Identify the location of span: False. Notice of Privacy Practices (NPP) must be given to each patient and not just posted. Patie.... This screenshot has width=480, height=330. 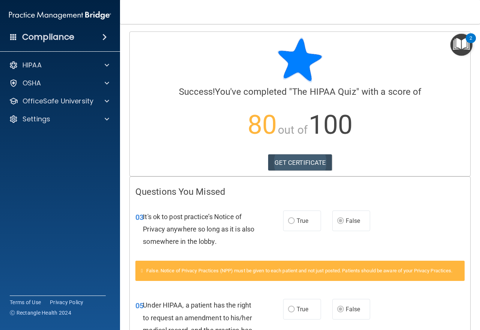
(299, 271).